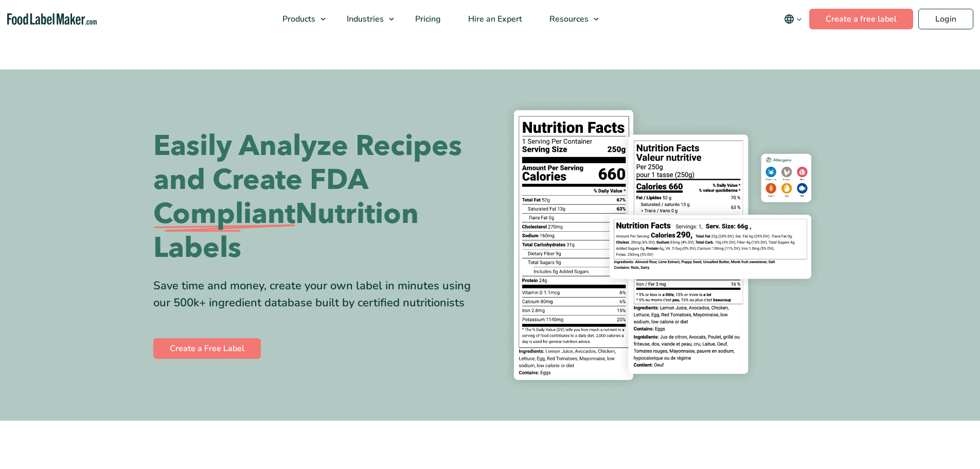  I want to click on span: Industries, so click(365, 19).